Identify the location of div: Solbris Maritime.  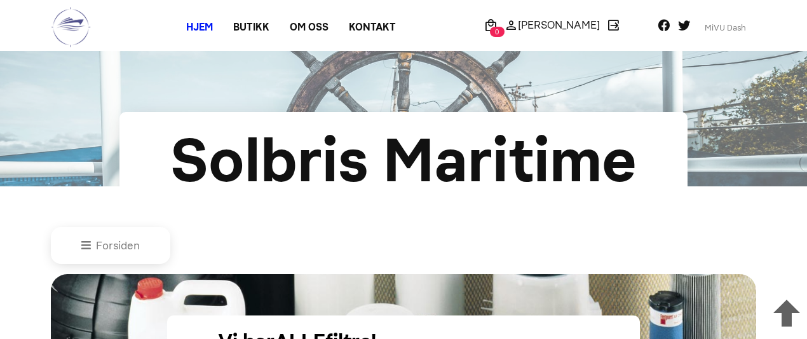
(403, 161).